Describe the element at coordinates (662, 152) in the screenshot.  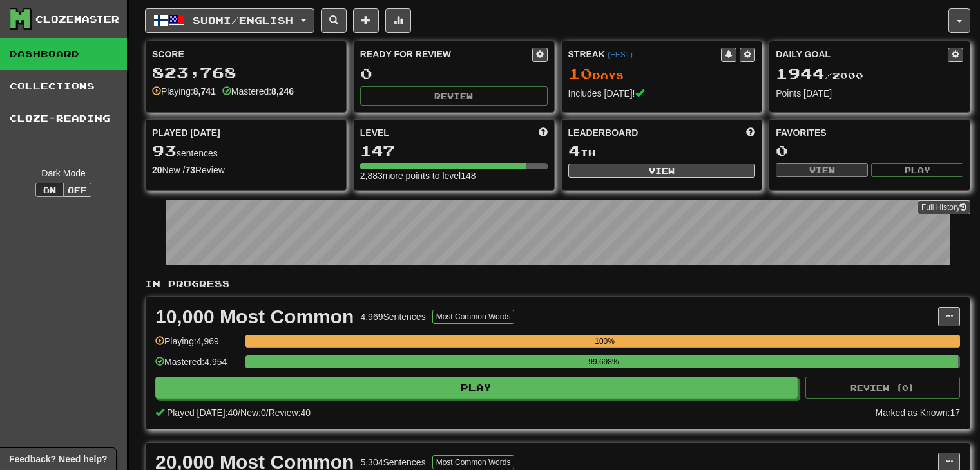
I see `div: th` at that location.